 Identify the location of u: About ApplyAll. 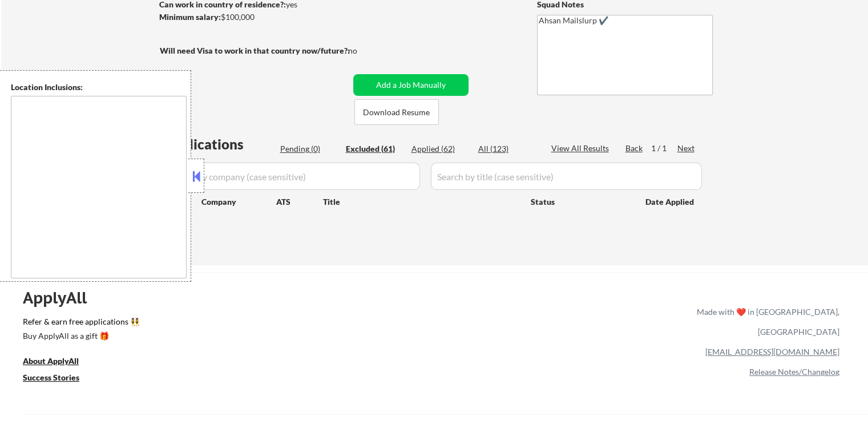
(51, 361).